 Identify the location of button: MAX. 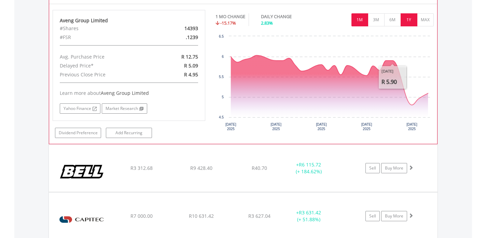
(426, 20).